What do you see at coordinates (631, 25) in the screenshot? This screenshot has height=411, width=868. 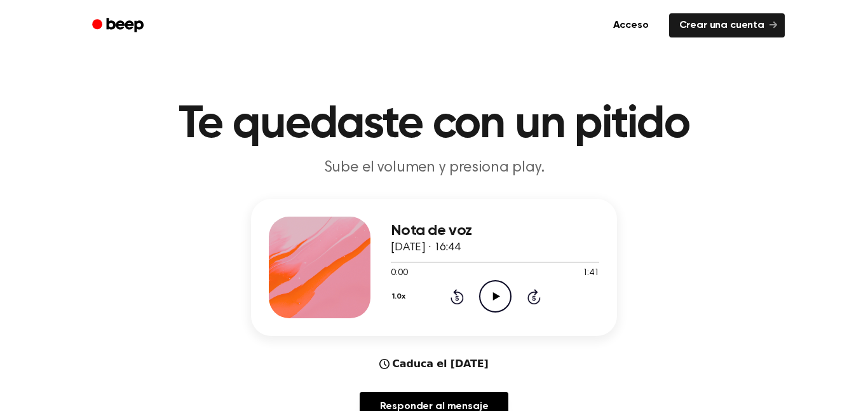 I see `font: Acceso` at bounding box center [631, 25].